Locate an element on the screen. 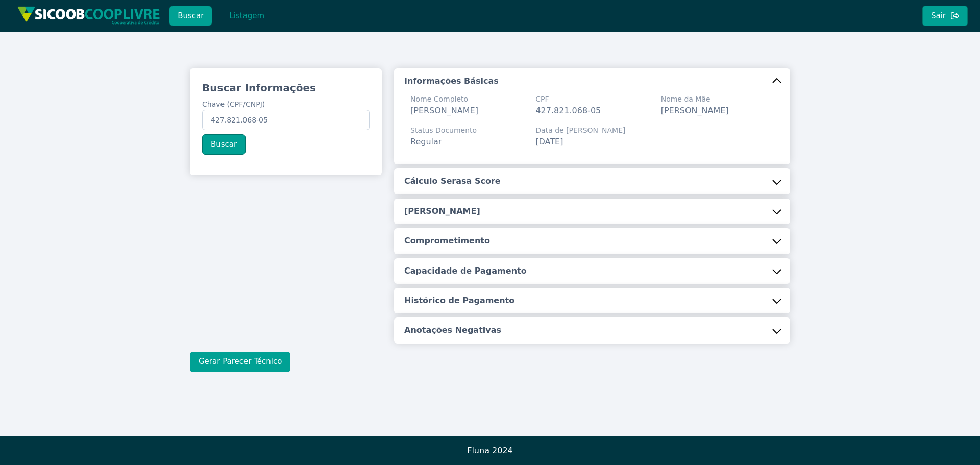  h5: Comprometimento is located at coordinates (447, 241).